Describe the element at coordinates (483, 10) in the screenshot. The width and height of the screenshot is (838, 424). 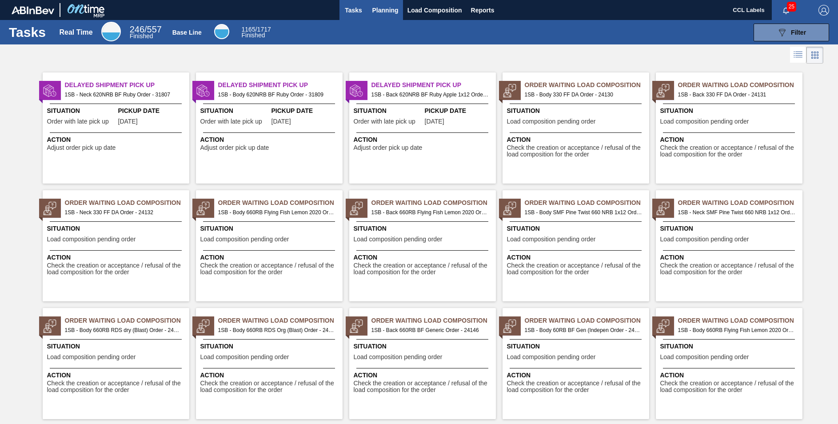
I see `span: Reports` at that location.